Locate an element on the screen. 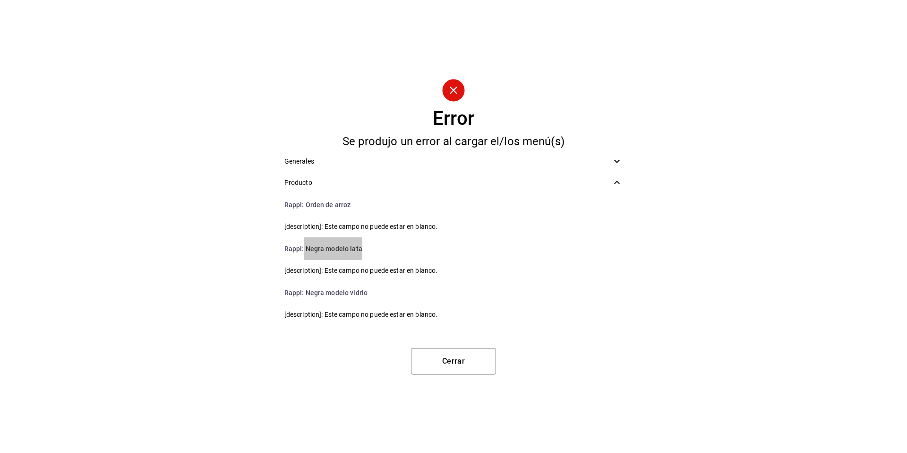  div: Error is located at coordinates (454, 119).